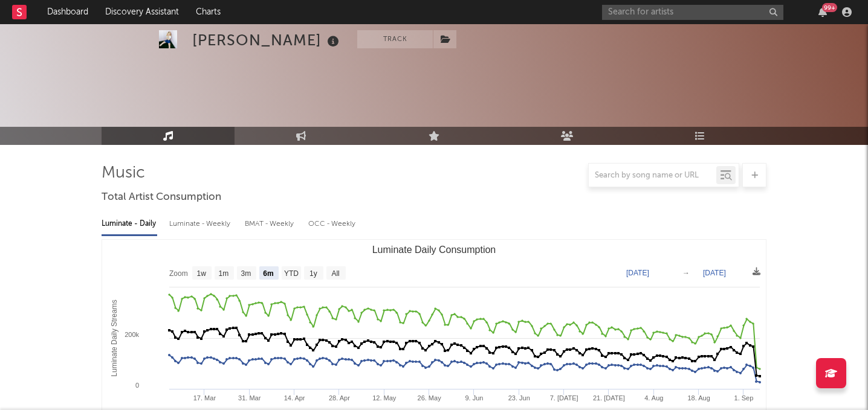 Image resolution: width=868 pixels, height=410 pixels. What do you see at coordinates (291, 274) in the screenshot?
I see `text: YTD` at bounding box center [291, 274].